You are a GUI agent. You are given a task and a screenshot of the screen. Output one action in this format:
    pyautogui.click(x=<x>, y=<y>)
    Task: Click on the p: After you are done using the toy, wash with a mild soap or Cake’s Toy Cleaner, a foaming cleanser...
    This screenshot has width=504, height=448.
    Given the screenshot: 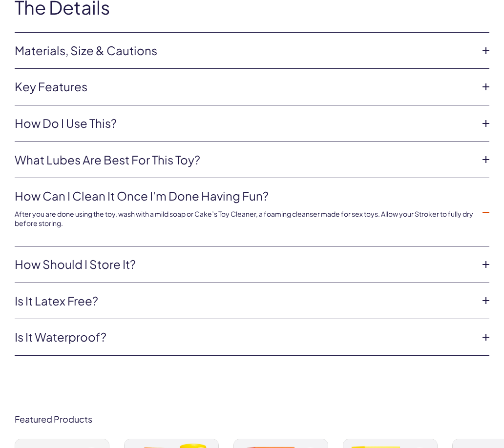 What is the action you would take?
    pyautogui.click(x=244, y=219)
    